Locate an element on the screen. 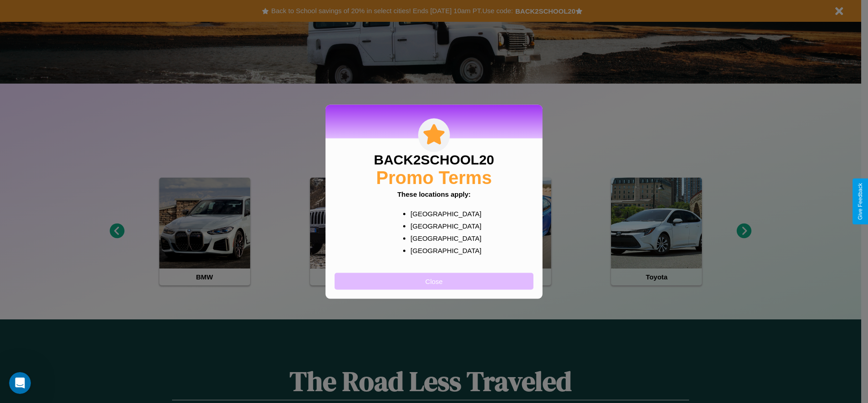  div: Give Feedback is located at coordinates (861, 201).